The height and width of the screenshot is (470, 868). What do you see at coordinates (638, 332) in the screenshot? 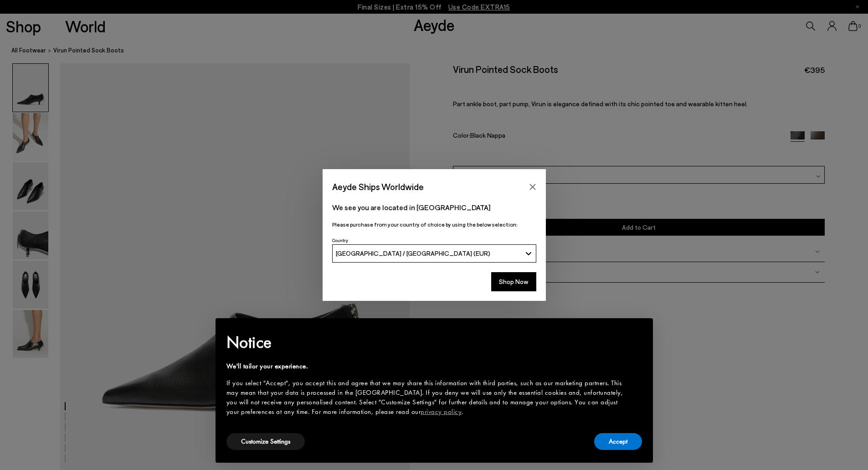
I see `button: Close this notice` at bounding box center [638, 332].